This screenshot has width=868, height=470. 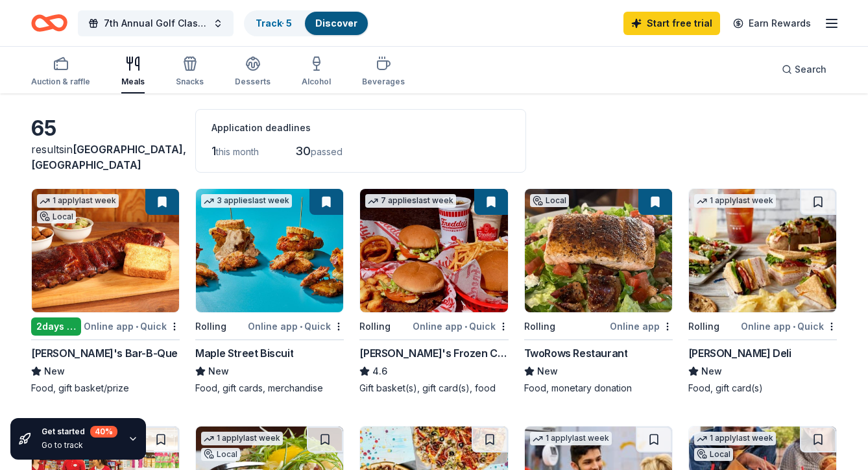 I want to click on span: in, so click(x=109, y=157).